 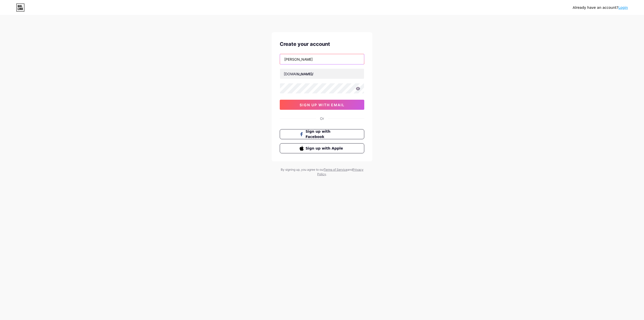 What do you see at coordinates (624, 8) in the screenshot?
I see `a: Login` at bounding box center [624, 8].